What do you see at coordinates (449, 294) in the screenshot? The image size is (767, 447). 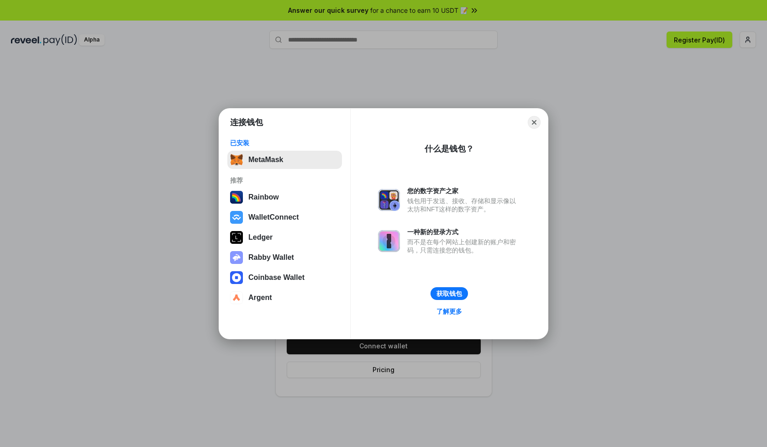 I see `div: 获取钱包` at bounding box center [449, 294].